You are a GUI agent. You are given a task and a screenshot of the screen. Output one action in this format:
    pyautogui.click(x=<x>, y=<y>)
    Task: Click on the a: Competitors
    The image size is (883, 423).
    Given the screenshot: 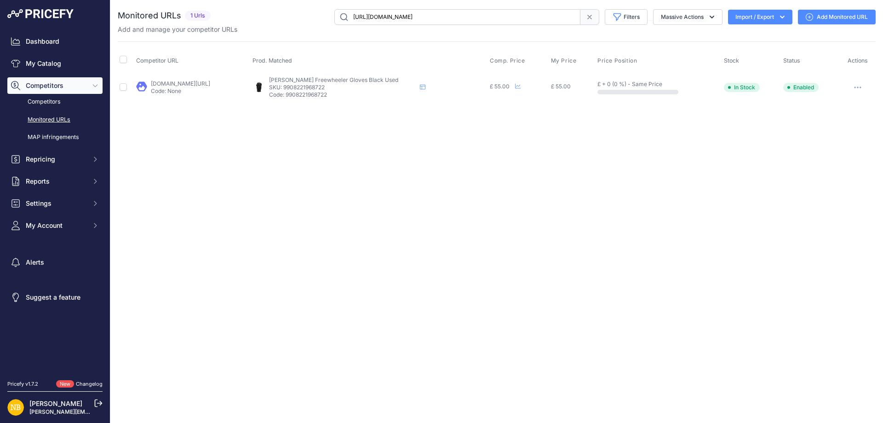 What is the action you would take?
    pyautogui.click(x=55, y=102)
    